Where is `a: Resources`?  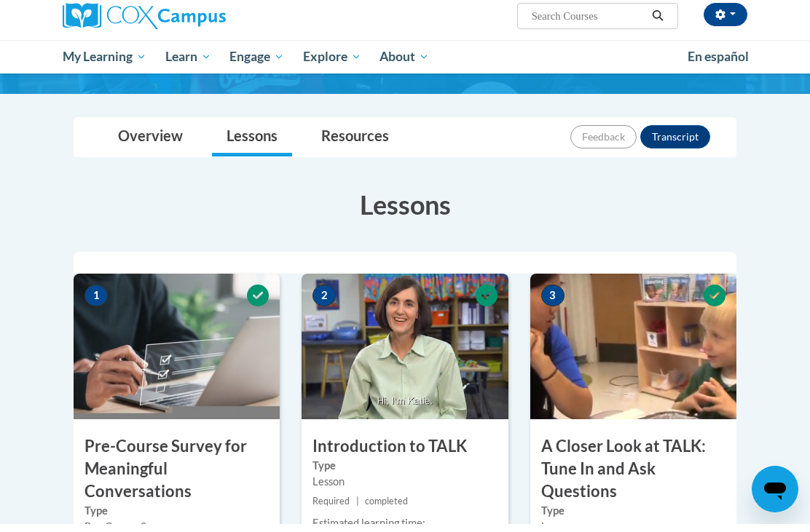
a: Resources is located at coordinates (355, 145).